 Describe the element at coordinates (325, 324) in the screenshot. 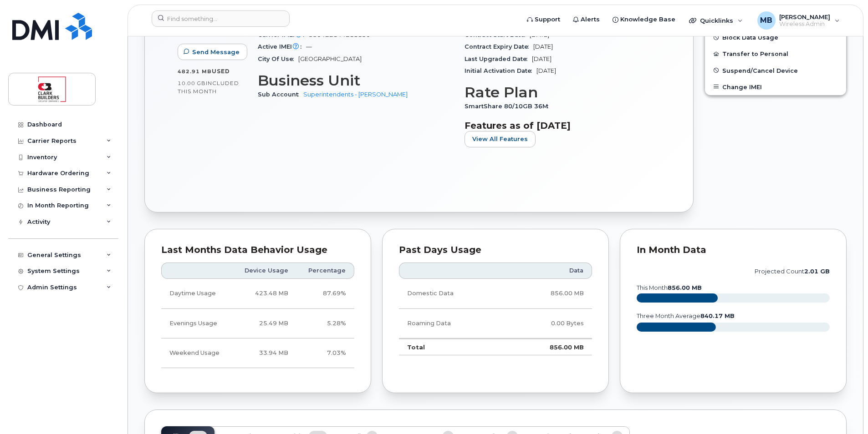

I see `td: 5.28%` at that location.